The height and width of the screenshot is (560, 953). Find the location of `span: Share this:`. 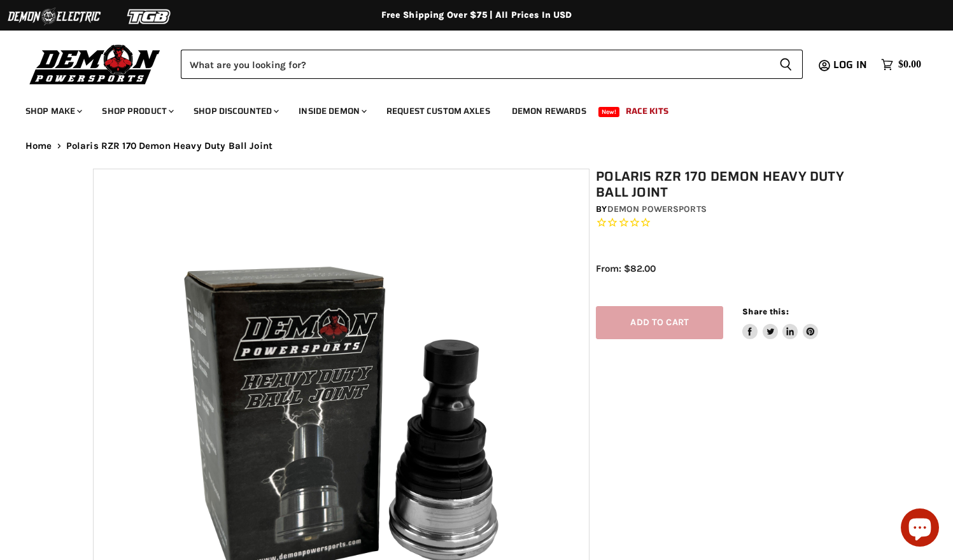

span: Share this: is located at coordinates (765, 311).